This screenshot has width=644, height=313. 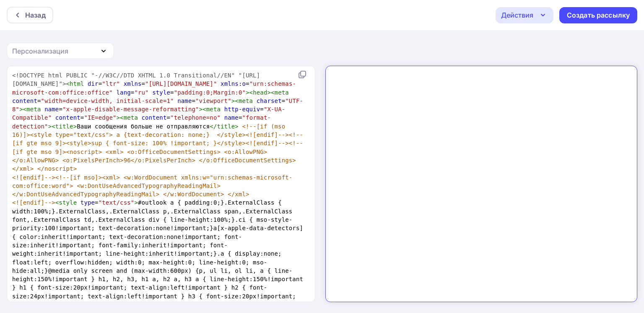 I want to click on span: dir, so click(x=93, y=84).